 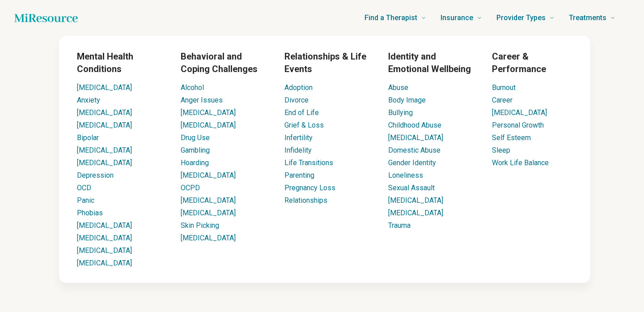 What do you see at coordinates (401, 113) in the screenshot?
I see `a: Bullying` at bounding box center [401, 113].